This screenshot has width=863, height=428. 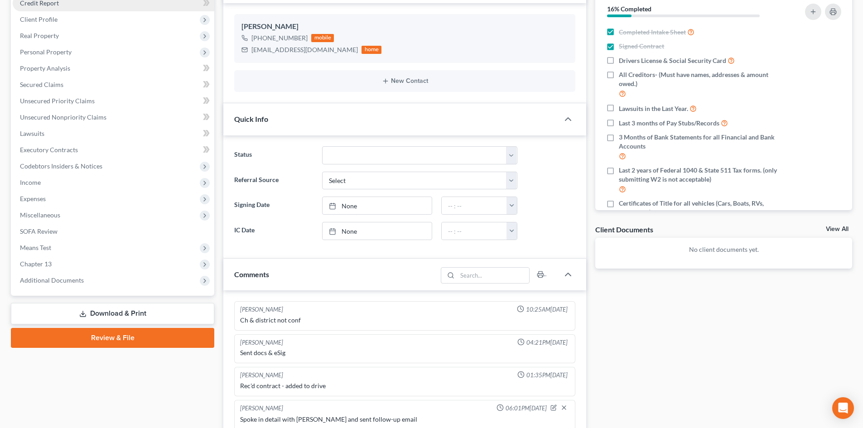 I want to click on a: Review & File, so click(x=112, y=338).